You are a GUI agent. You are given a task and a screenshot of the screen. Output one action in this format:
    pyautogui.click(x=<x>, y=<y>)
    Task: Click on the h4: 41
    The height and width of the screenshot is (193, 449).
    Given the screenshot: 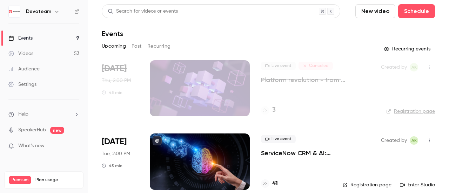 What is the action you would take?
    pyautogui.click(x=275, y=184)
    